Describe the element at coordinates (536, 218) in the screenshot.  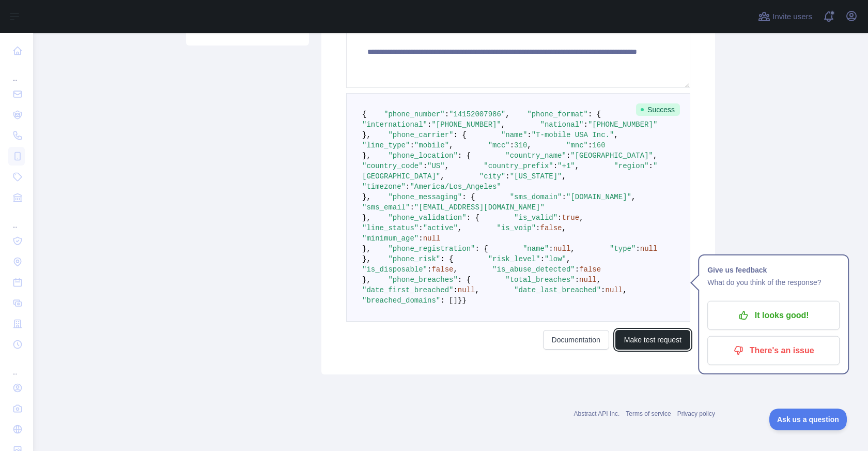
I see `span: "is_valid"` at that location.